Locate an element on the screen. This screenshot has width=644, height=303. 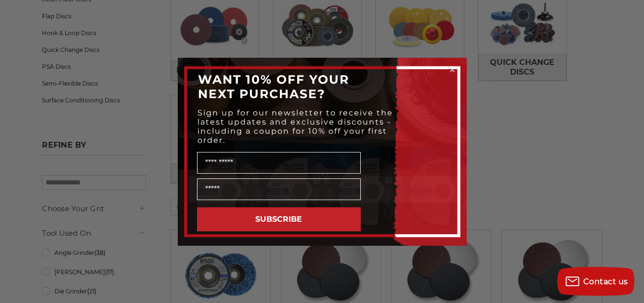
button: Contact us is located at coordinates (596, 282).